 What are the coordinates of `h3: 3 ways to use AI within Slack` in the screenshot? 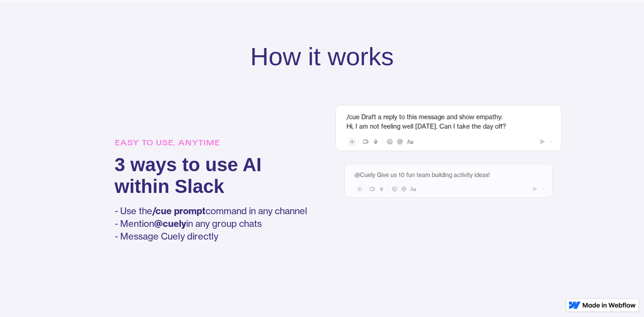 It's located at (211, 176).